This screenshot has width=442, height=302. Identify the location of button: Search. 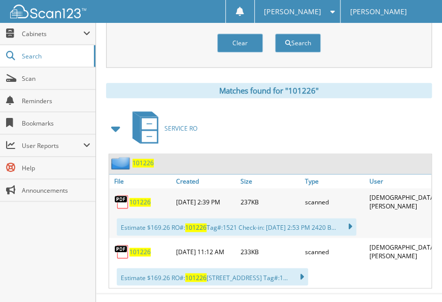
(298, 43).